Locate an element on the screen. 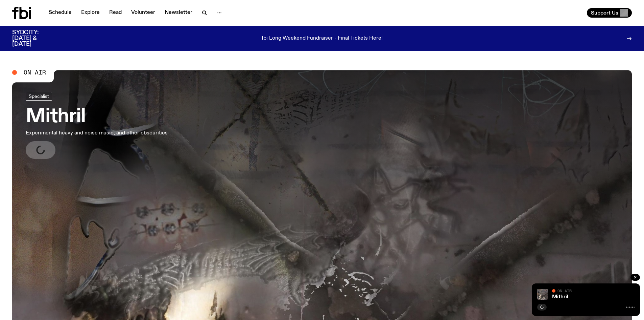 The width and height of the screenshot is (644, 320). a: MithrilExperimental heavy and noise music, and other obscurities is located at coordinates (96, 125).